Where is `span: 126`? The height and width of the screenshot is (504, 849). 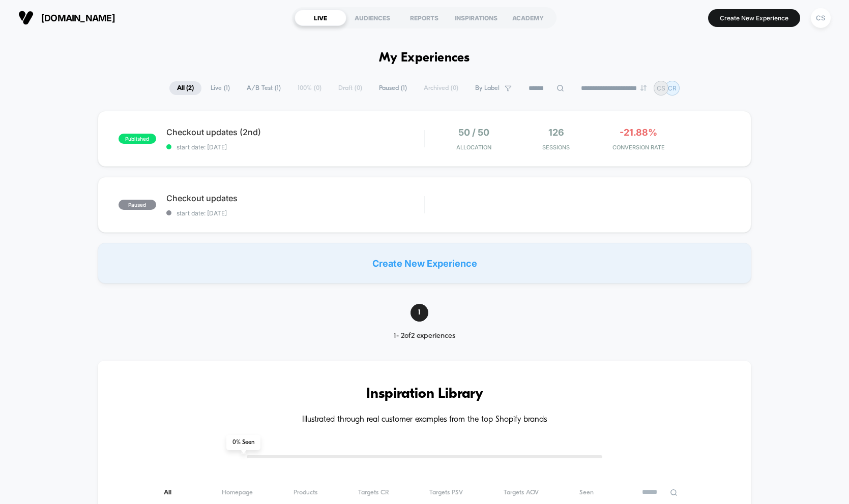
span: 126 is located at coordinates (556, 132).